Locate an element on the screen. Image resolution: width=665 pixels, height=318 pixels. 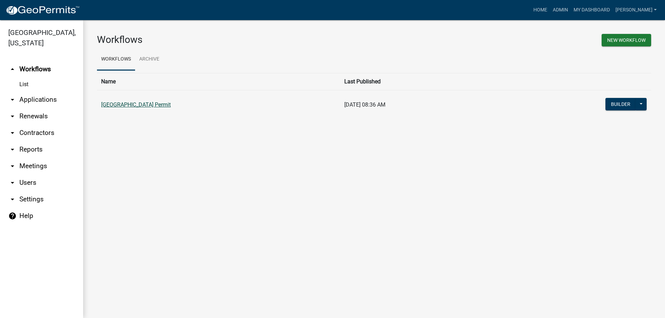
th: Name is located at coordinates (219, 81).